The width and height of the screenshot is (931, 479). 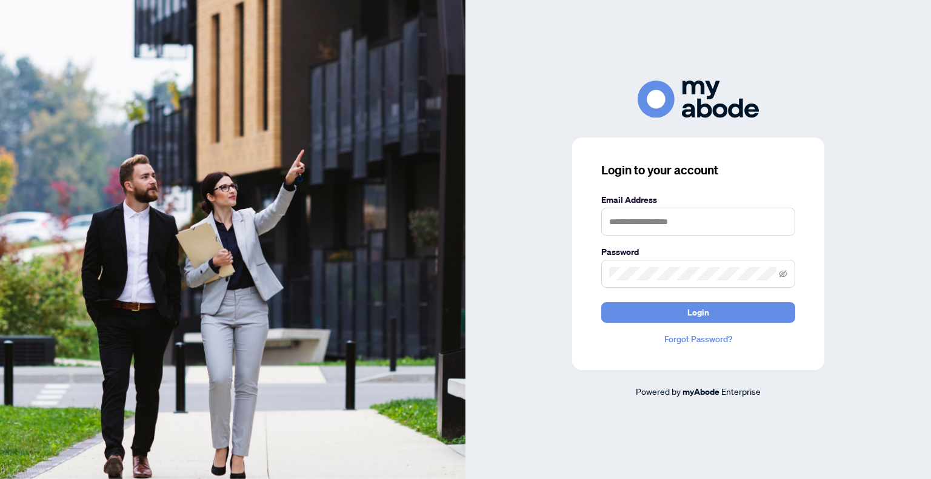 What do you see at coordinates (701, 392) in the screenshot?
I see `a: myAbode` at bounding box center [701, 392].